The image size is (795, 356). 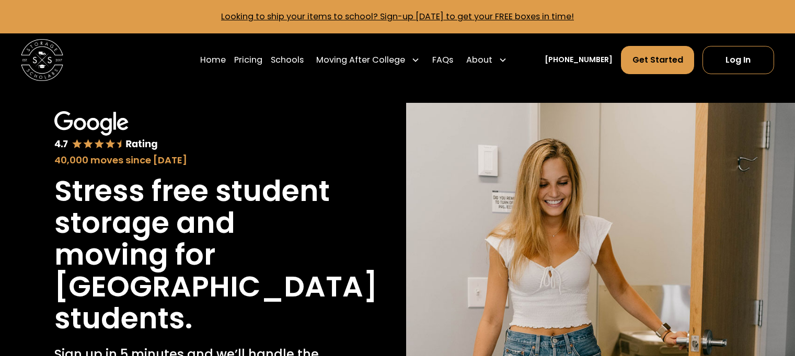 I want to click on img: Storage Scholars main logo, so click(x=42, y=60).